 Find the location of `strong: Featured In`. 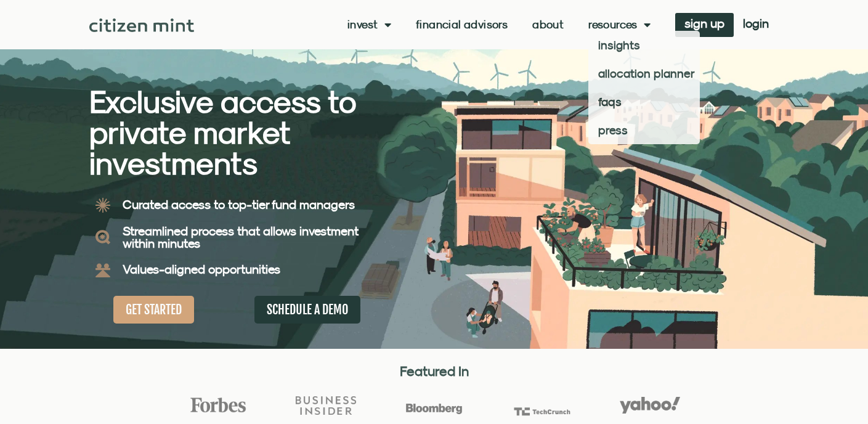

strong: Featured In is located at coordinates (434, 371).